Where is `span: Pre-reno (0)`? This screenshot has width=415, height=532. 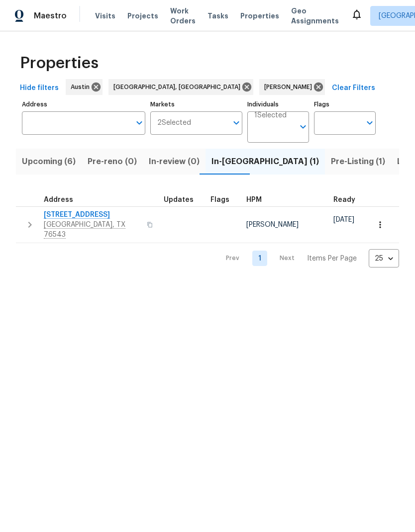 span: Pre-reno (0) is located at coordinates (112, 161).